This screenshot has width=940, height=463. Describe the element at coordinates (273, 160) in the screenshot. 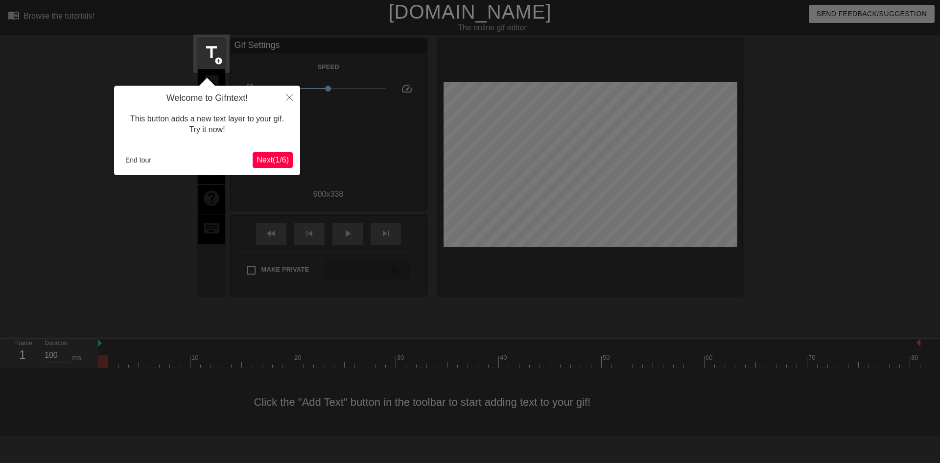

I see `span: Next ( 1 / 6 )` at that location.